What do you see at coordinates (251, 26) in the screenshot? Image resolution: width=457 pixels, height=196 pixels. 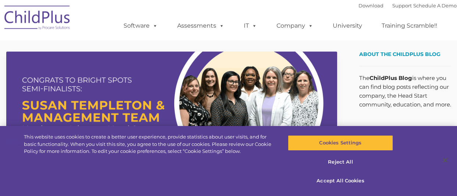 I see `a: IT` at bounding box center [251, 26].